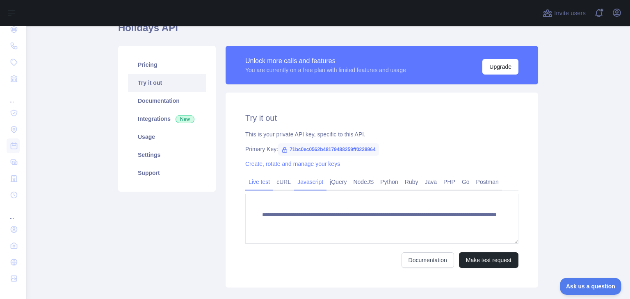  What do you see at coordinates (411, 182) in the screenshot?
I see `a: Ruby` at bounding box center [411, 182].